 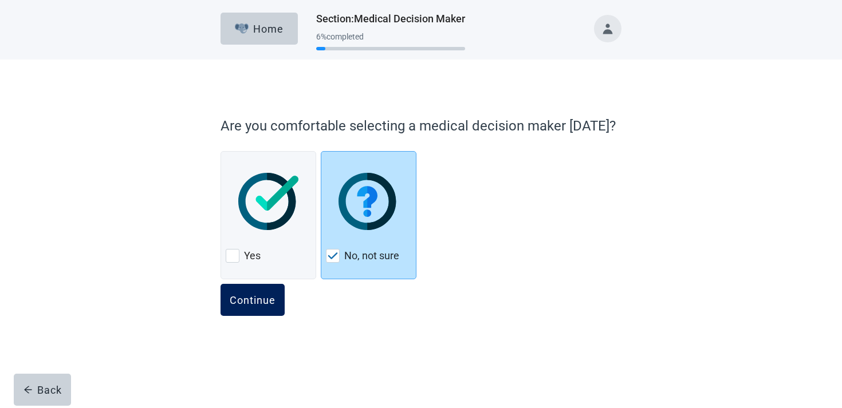 I want to click on button: Continue, so click(x=253, y=300).